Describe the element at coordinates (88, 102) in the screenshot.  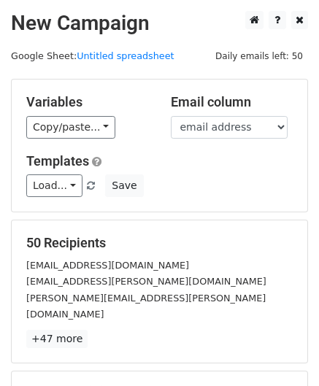
I see `h5: Variables` at that location.